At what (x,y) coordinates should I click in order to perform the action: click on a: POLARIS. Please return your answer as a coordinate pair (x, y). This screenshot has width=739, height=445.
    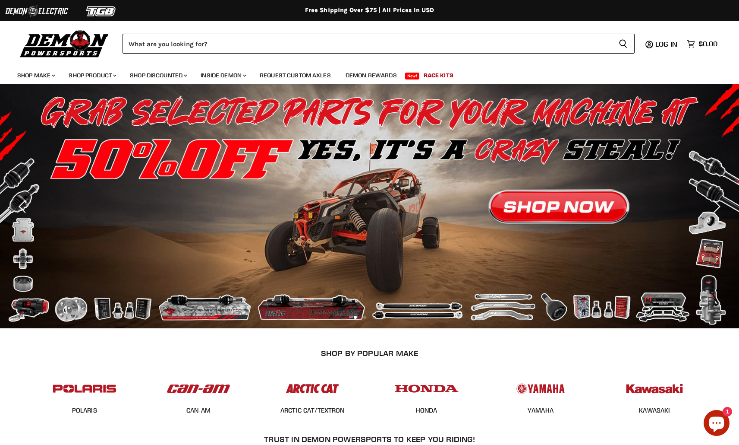
    Looking at the image, I should click on (85, 410).